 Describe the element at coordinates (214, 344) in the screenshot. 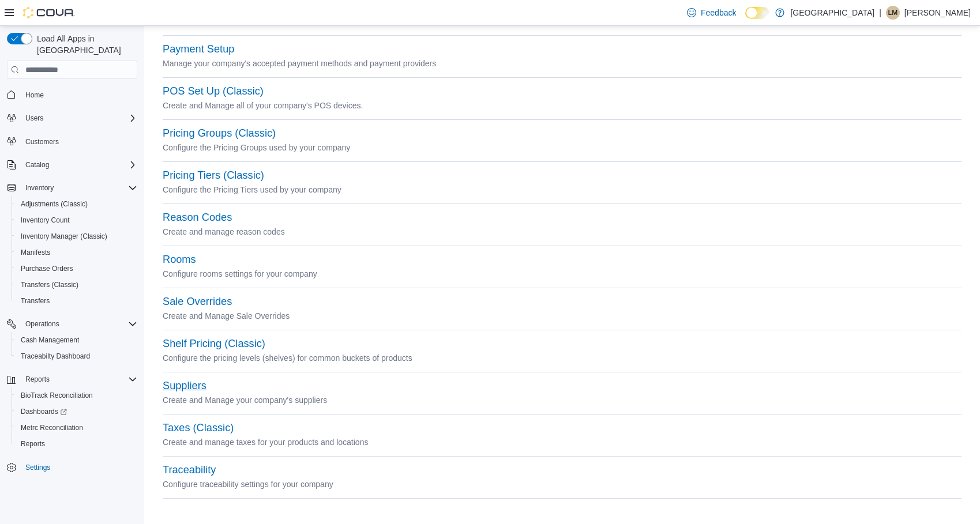

I see `button: Shelf Pricing (Classic)` at that location.